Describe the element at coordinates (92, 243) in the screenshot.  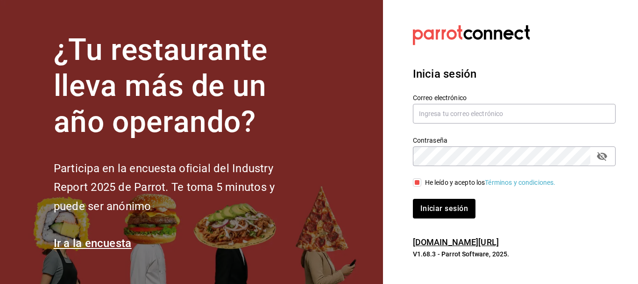
I see `a: Ir a la encuesta` at that location.